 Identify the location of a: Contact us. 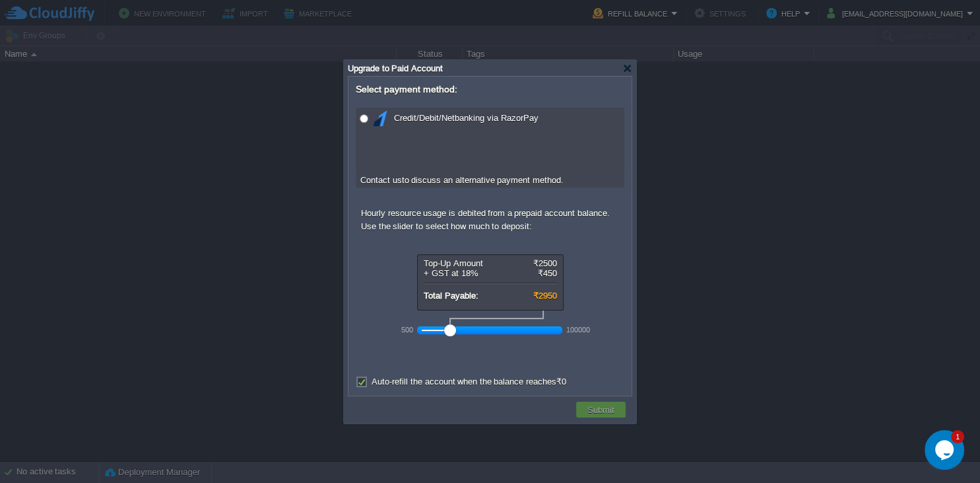
(381, 179).